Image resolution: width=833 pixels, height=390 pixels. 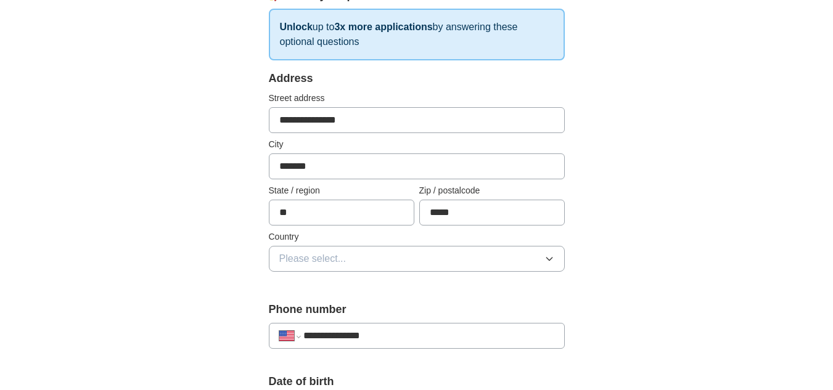 I want to click on p: up to by answering these optional questions, so click(x=417, y=35).